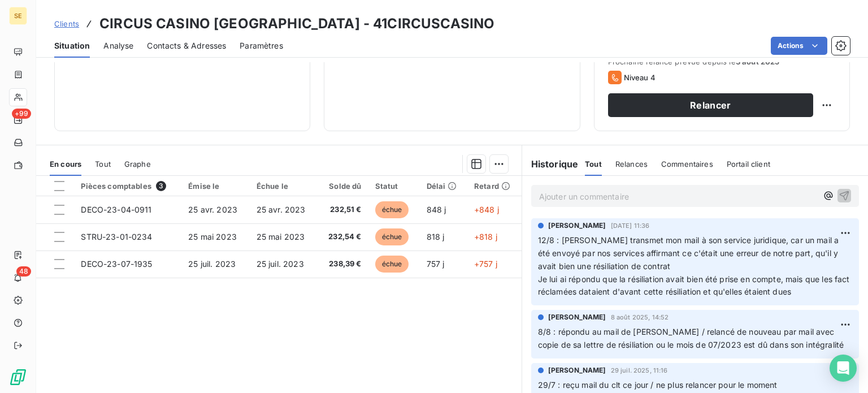 The image size is (868, 393). Describe the element at coordinates (118, 46) in the screenshot. I see `span: Analyse` at that location.